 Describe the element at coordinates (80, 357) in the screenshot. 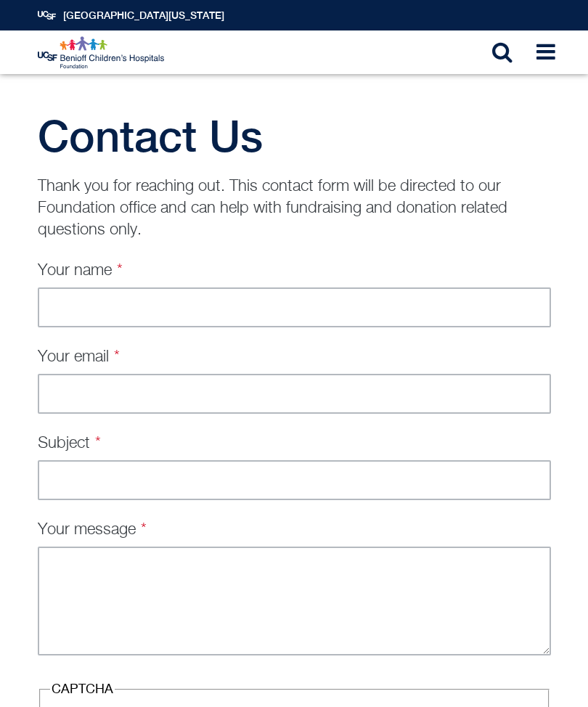

I see `label: Your email` at that location.